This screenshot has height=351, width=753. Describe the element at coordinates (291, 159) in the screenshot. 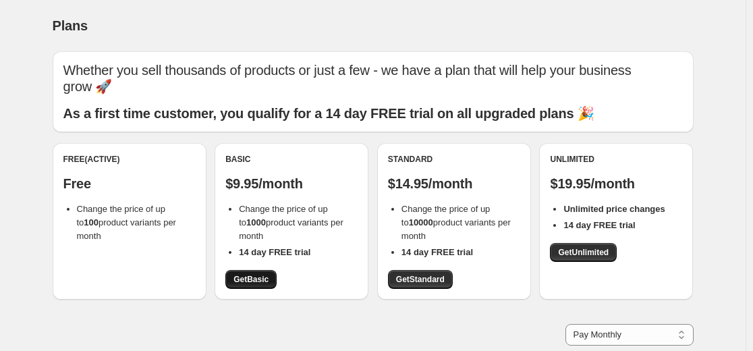

I see `div: Basic` at that location.